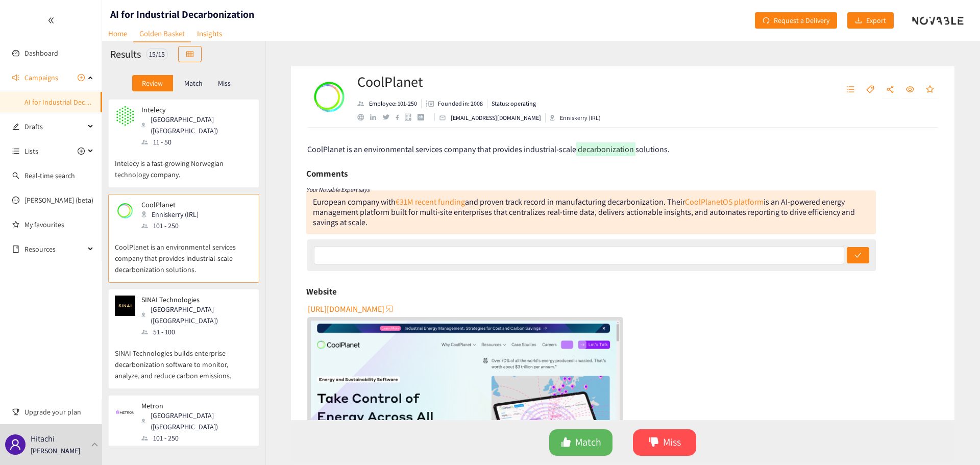  What do you see at coordinates (454, 104) in the screenshot?
I see `li: Founded in year` at bounding box center [454, 104].